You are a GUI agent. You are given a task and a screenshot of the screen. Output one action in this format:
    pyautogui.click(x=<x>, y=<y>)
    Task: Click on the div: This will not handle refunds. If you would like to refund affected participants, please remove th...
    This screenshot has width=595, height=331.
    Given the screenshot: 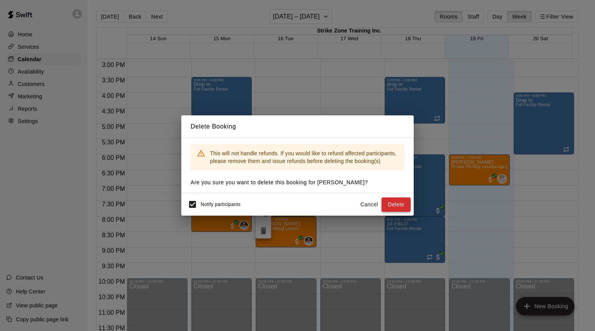 What is the action you would take?
    pyautogui.click(x=304, y=157)
    